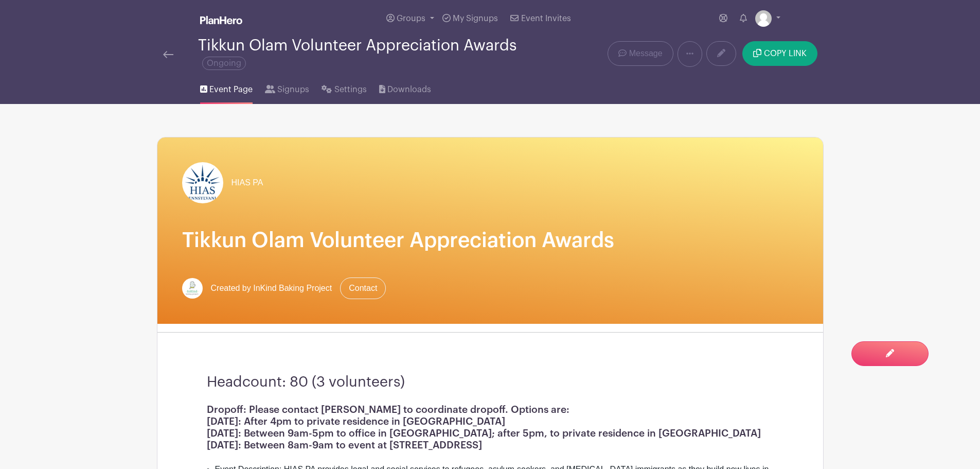 The height and width of the screenshot is (469, 980). What do you see at coordinates (409, 90) in the screenshot?
I see `span: Downloads` at bounding box center [409, 90].